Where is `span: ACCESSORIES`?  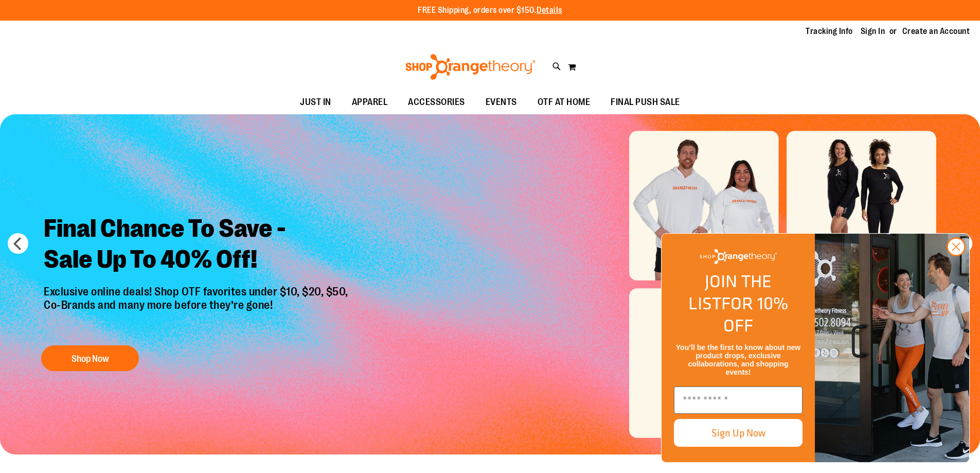 span: ACCESSORIES is located at coordinates (436, 102).